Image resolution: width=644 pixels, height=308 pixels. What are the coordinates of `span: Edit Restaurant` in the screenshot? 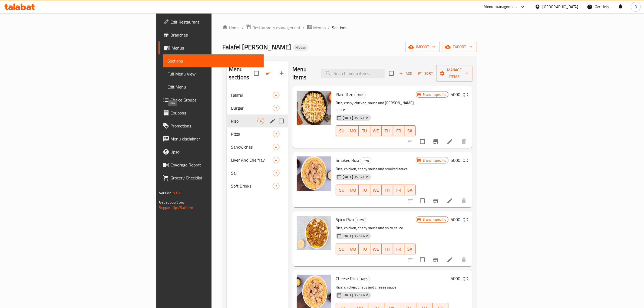 It's located at (215, 22).